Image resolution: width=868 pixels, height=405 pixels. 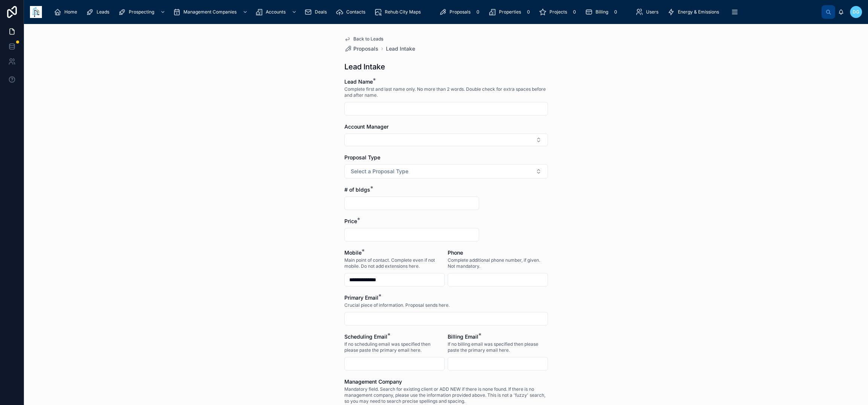 What do you see at coordinates (351, 221) in the screenshot?
I see `span: Price` at bounding box center [351, 221].